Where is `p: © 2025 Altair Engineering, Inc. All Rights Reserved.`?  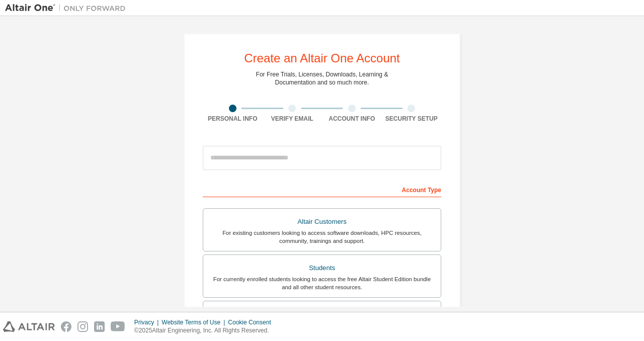 p: © 2025 Altair Engineering, Inc. All Rights Reserved. is located at coordinates (206, 331).